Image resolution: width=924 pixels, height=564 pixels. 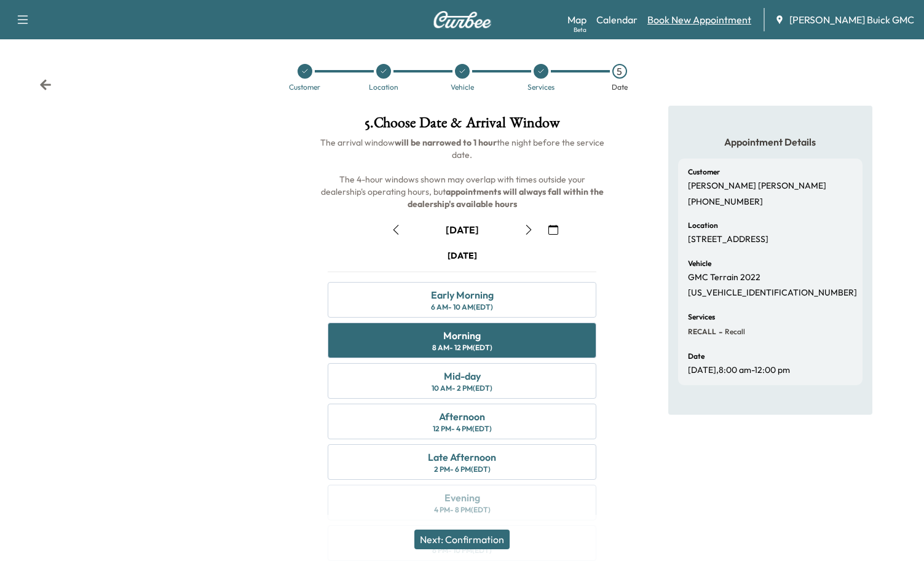 What do you see at coordinates (462, 20) in the screenshot?
I see `img: Curbee Logo` at bounding box center [462, 20].